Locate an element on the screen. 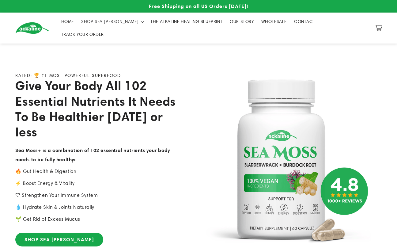 Image resolution: width=397 pixels, height=248 pixels. strong: Sea Moss+ is a combination of 102 essential nutrients your body needs to be fully healthy: is located at coordinates (93, 155).